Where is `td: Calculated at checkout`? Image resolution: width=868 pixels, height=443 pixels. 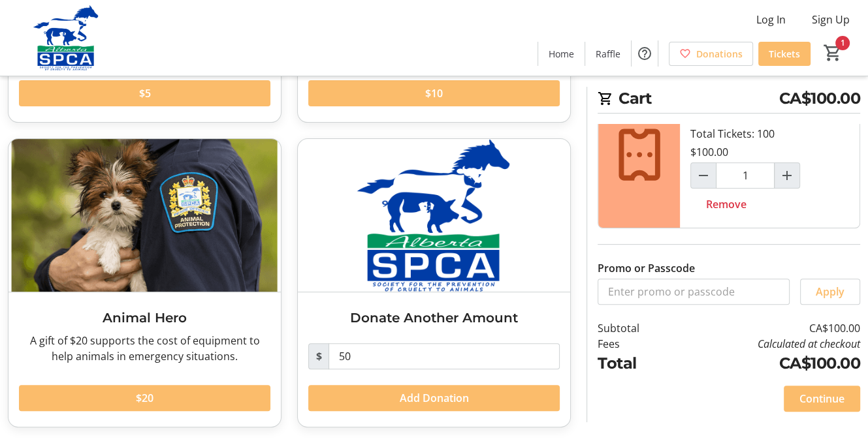
td: Calculated at checkout is located at coordinates (766, 344).